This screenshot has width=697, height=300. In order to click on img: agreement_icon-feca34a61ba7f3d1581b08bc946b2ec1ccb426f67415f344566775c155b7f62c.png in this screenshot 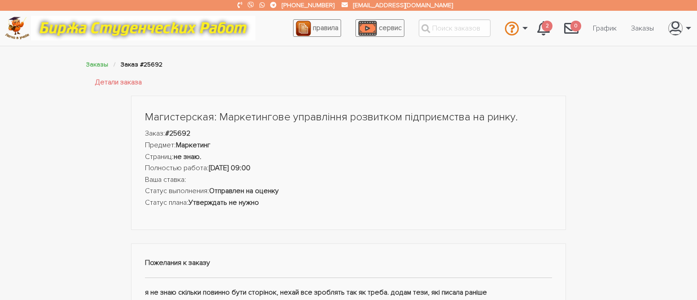, I will do `click(303, 28)`.